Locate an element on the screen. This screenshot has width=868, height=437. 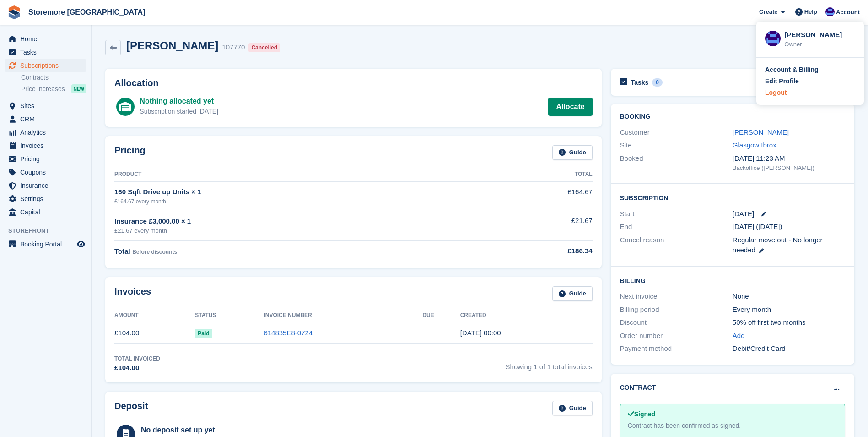
div: Signed is located at coordinates (732, 414).